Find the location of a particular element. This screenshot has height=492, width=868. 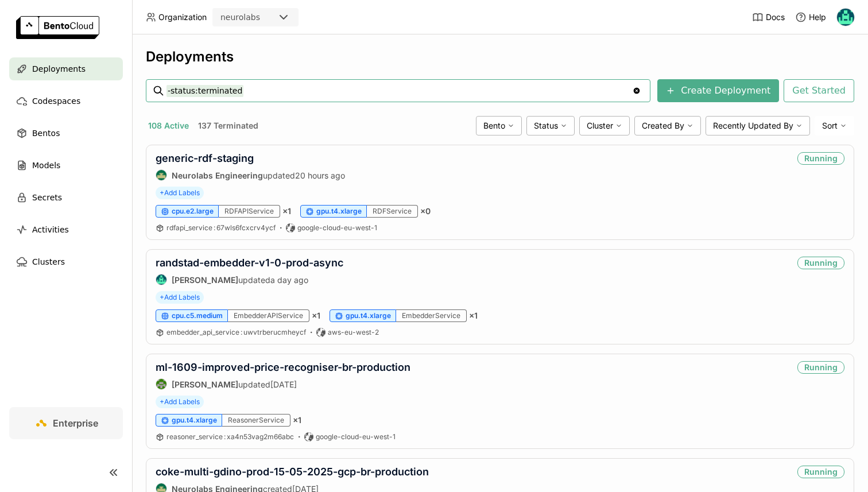

div: Help is located at coordinates (810, 17).